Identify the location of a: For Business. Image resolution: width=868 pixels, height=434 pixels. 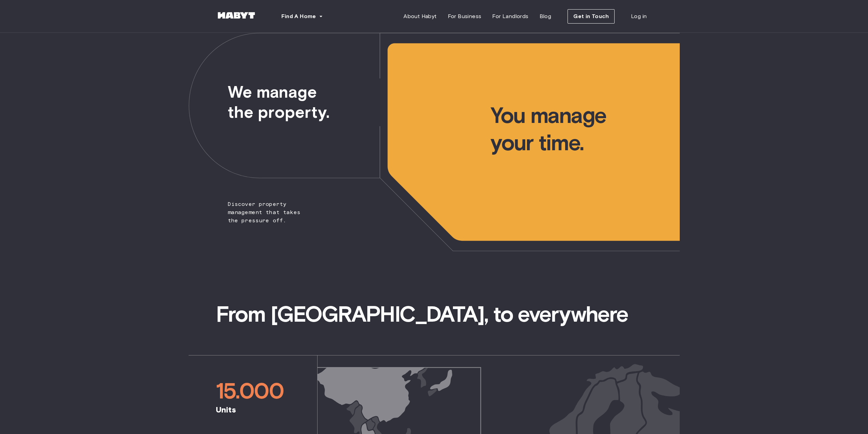
(465, 16).